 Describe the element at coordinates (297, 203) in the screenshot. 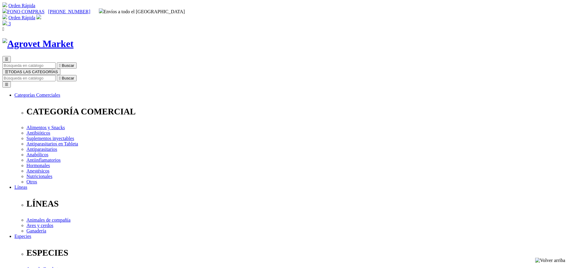

I see `p: LÍNEAS` at that location.